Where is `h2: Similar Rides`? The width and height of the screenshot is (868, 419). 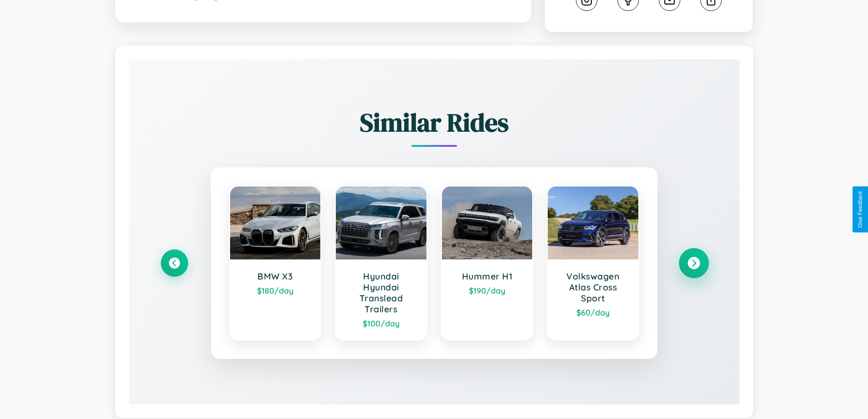 h2: Similar Rides is located at coordinates (434, 123).